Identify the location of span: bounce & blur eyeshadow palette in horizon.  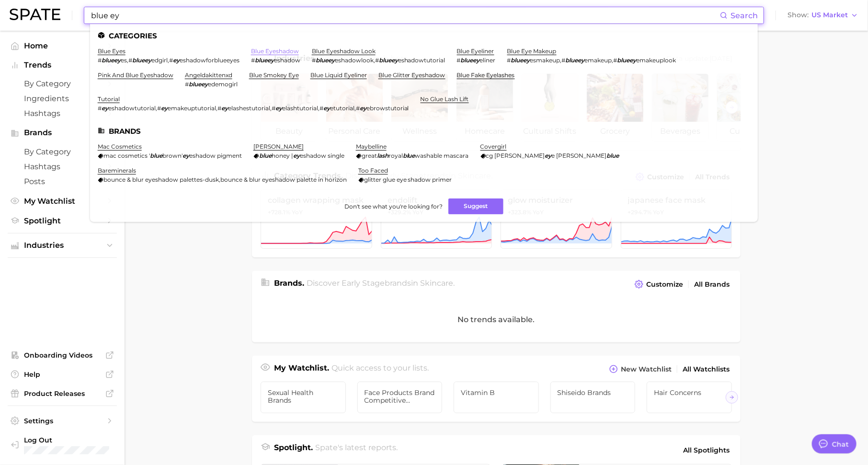
(283, 180).